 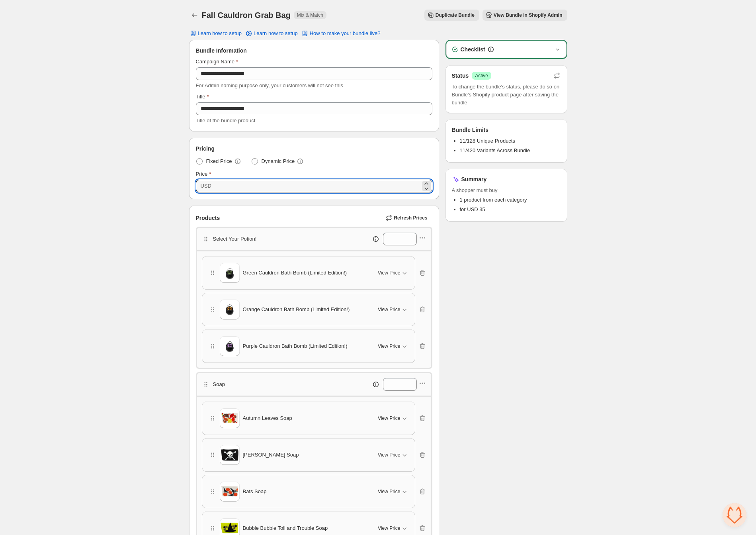 What do you see at coordinates (226, 120) in the screenshot?
I see `span: Title of the bundle product` at bounding box center [226, 120].